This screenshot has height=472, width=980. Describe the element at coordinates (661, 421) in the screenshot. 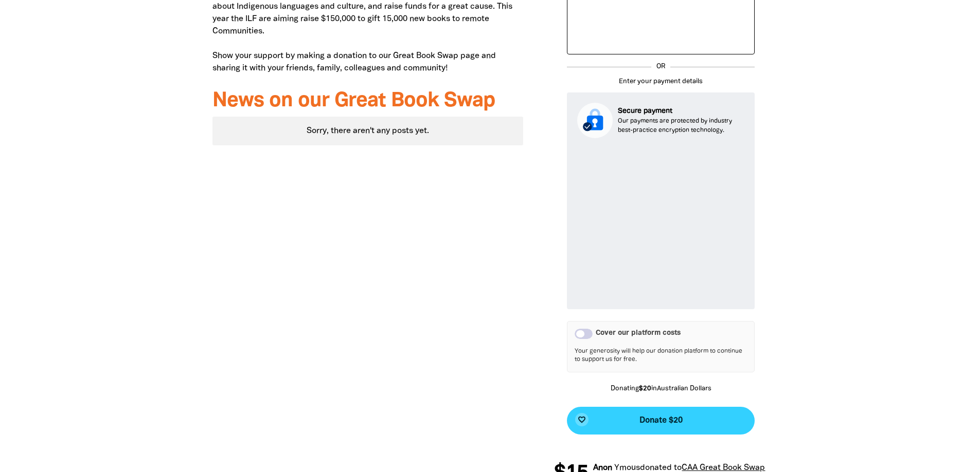

I see `button: favorite_borderDonate $20` at that location.